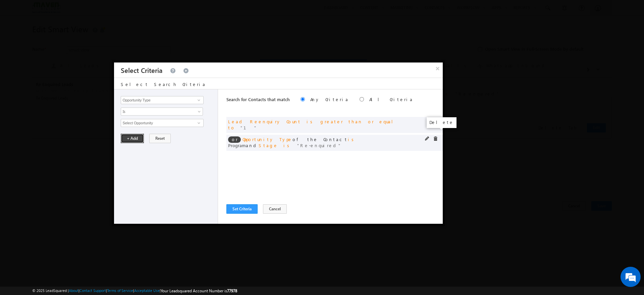  Describe the element at coordinates (141, 70) in the screenshot. I see `h3: Select Criteria` at that location.